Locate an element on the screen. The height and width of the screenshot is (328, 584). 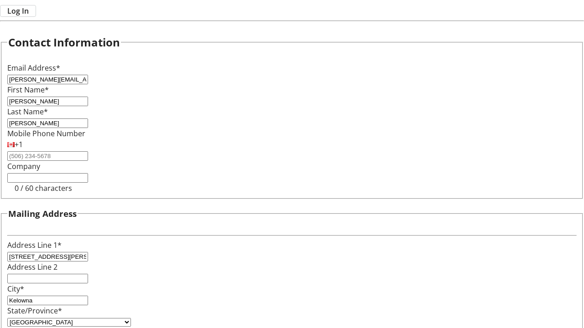
input: City is located at coordinates (47, 301).